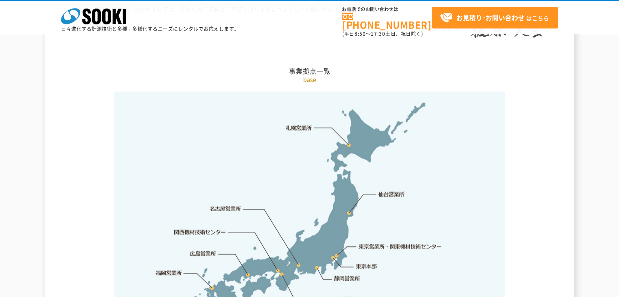 The width and height of the screenshot is (619, 297). I want to click on span: はこちら, so click(494, 18).